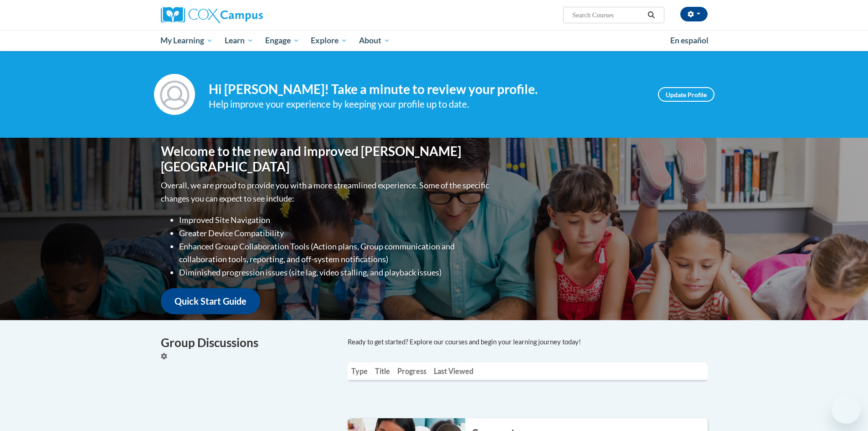 This screenshot has height=431, width=868. What do you see at coordinates (248, 342) in the screenshot?
I see `h4: Group Discussions` at bounding box center [248, 342].